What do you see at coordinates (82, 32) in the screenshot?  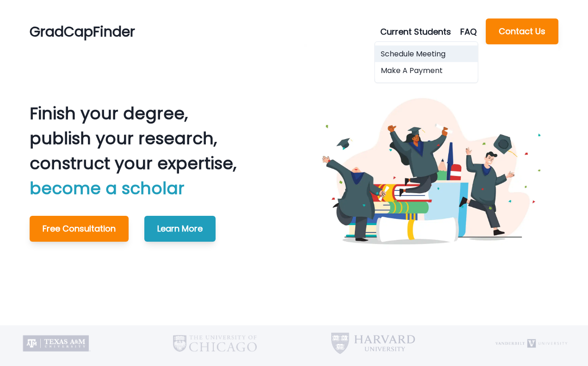 I see `p: GradCapFinder` at bounding box center [82, 32].